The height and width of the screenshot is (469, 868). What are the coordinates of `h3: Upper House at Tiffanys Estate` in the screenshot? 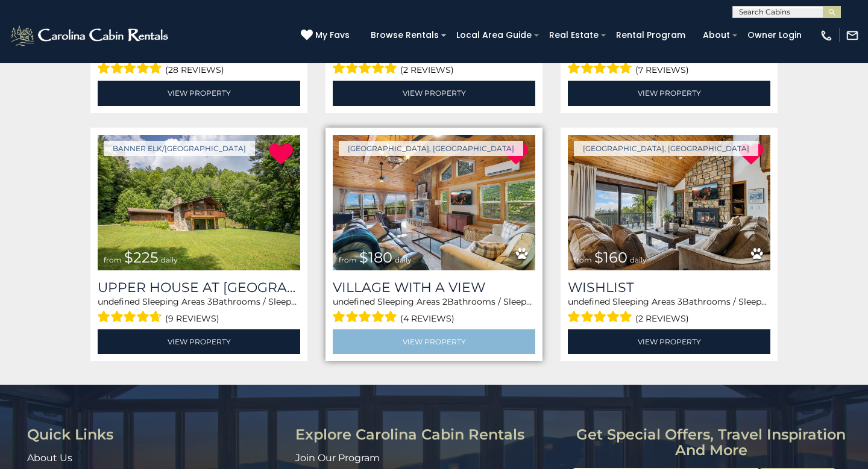 It's located at (199, 287).